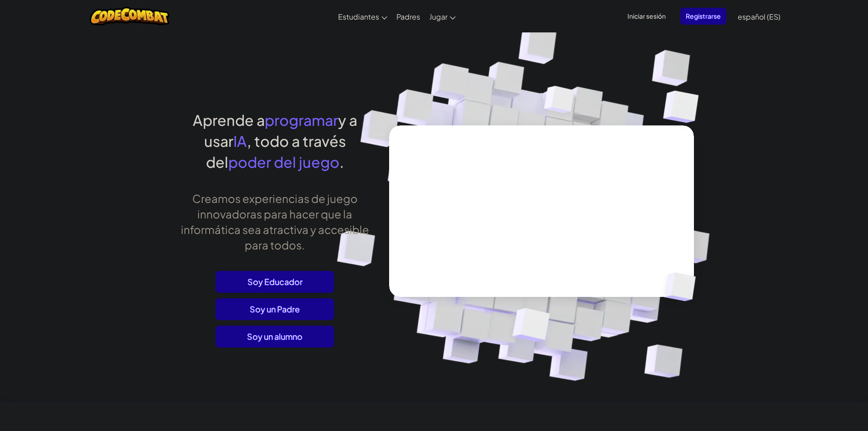 The image size is (868, 431). What do you see at coordinates (130, 16) in the screenshot?
I see `a: CodeCombat logo` at bounding box center [130, 16].